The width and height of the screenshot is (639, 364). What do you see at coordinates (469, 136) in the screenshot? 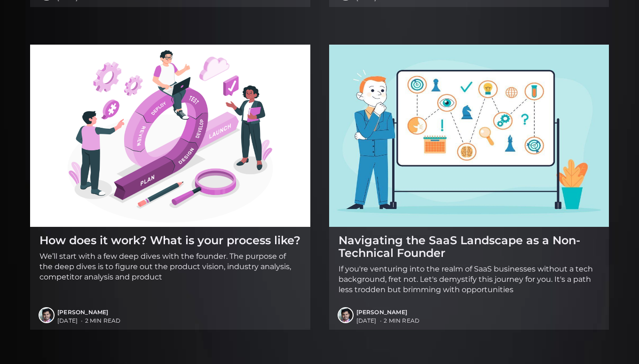
I see `img: Navigating the SaaS Landscape as a Non-Technical Founder` at bounding box center [469, 136].